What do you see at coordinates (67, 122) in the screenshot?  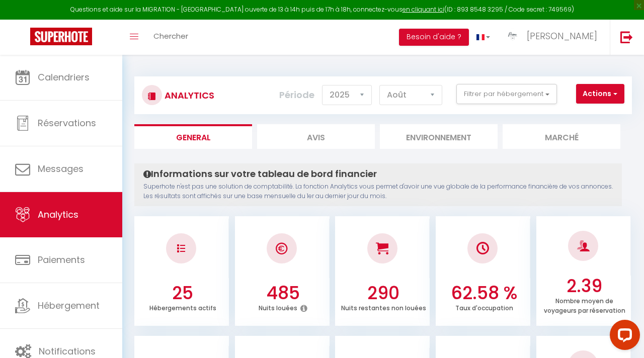 I see `span: Réservations` at bounding box center [67, 122].